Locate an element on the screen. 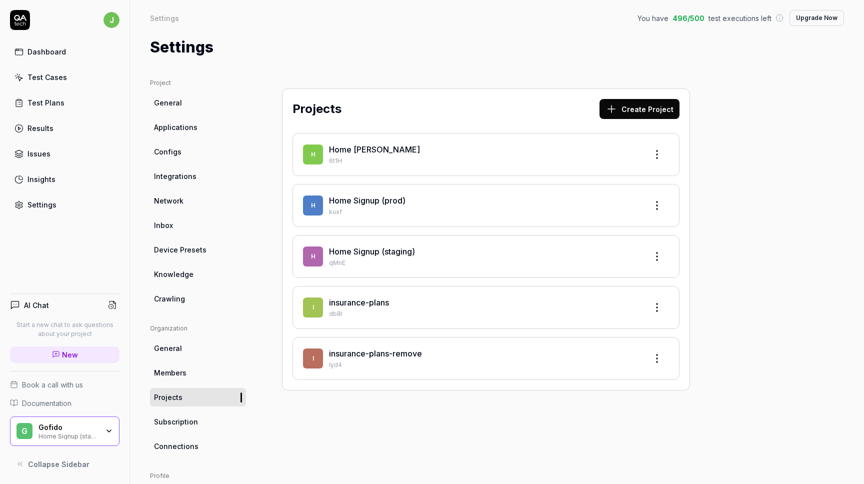 Image resolution: width=864 pixels, height=484 pixels. span: Collapse Sidebar is located at coordinates (58, 464).